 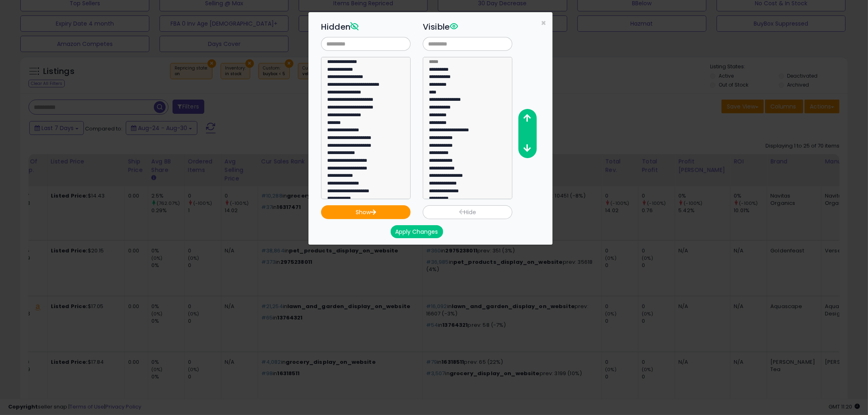 What do you see at coordinates (417, 232) in the screenshot?
I see `button: Apply Changes` at bounding box center [417, 232].